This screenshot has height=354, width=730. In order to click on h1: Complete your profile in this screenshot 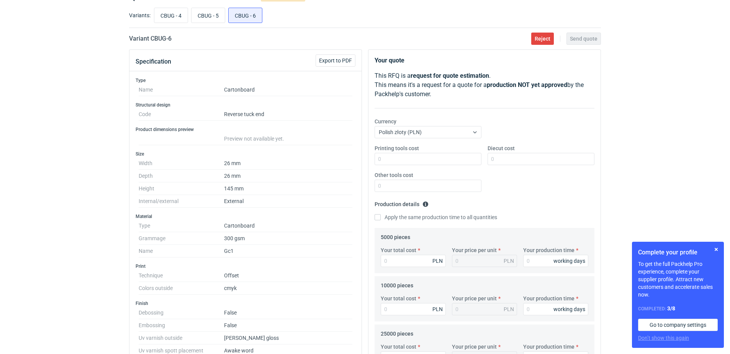, I will do `click(677, 252)`.